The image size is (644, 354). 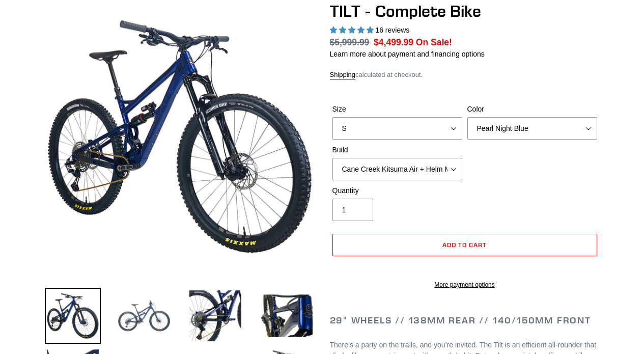 What do you see at coordinates (392, 30) in the screenshot?
I see `span: 16 reviews` at bounding box center [392, 30].